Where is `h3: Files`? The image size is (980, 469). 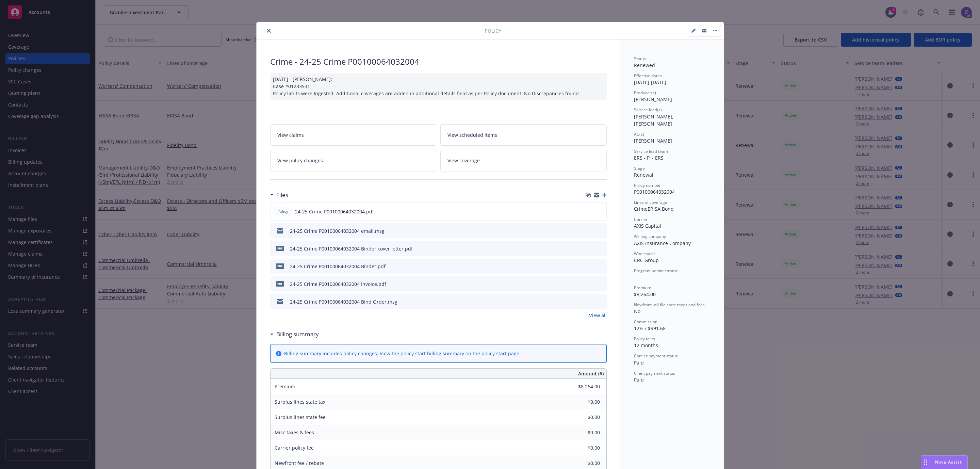
h3: Files is located at coordinates (282, 195).